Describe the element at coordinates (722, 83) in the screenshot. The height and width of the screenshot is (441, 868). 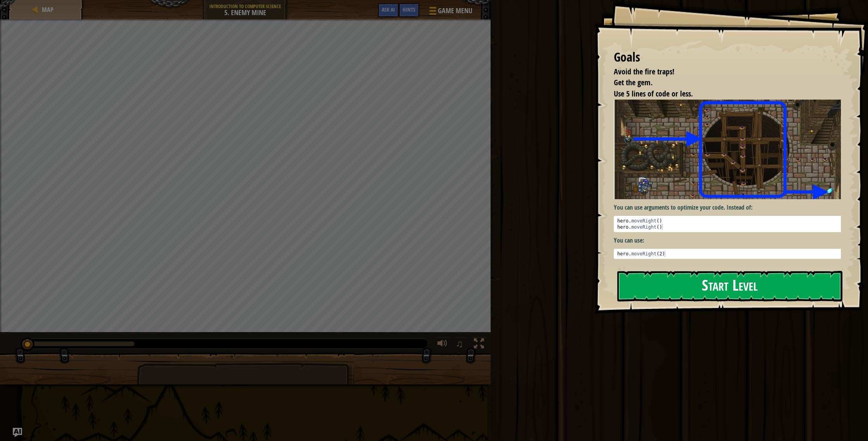
I see `li: Get the gem.` at that location.